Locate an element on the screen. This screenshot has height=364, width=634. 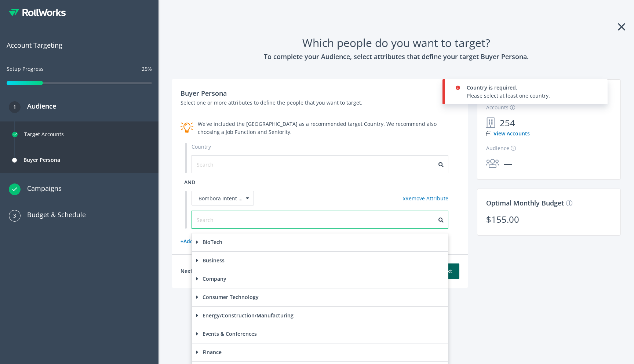
label: Consumer Technology is located at coordinates (227, 297).